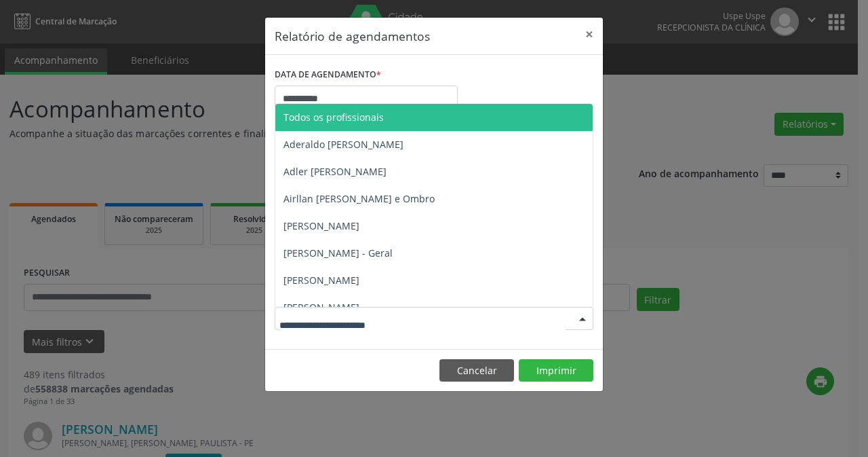 Image resolution: width=868 pixels, height=457 pixels. I want to click on button: Cancelar, so click(476, 370).